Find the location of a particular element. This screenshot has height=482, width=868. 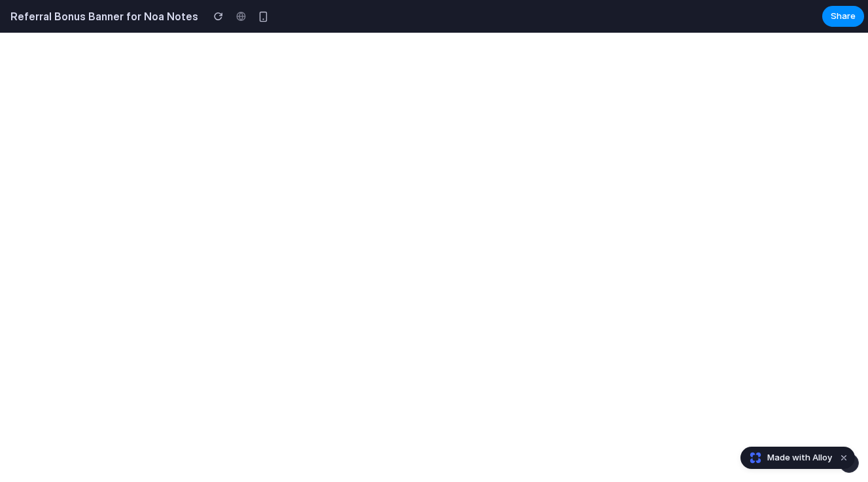

span: Made with Alloy is located at coordinates (799, 458).